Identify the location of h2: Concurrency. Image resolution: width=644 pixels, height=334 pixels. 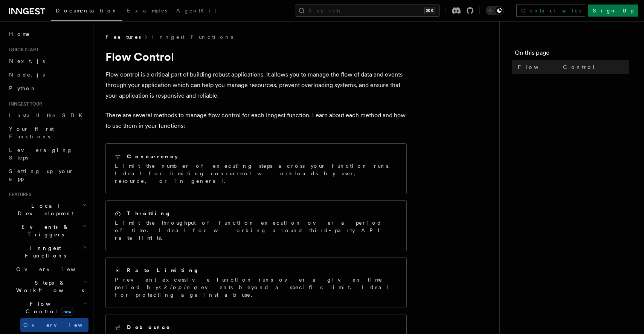
(153, 156).